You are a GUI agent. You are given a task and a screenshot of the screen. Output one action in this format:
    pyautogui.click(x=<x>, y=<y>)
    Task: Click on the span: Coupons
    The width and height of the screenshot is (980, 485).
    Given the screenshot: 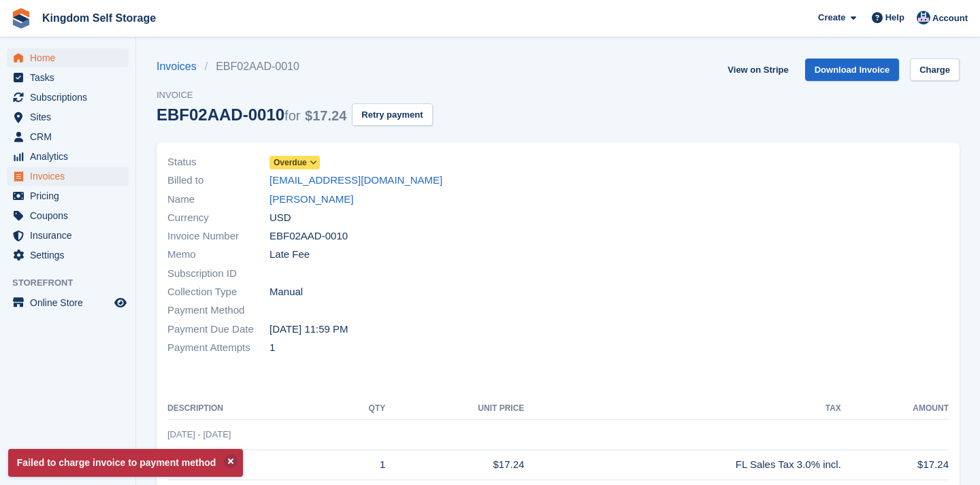 What is the action you would take?
    pyautogui.click(x=71, y=215)
    